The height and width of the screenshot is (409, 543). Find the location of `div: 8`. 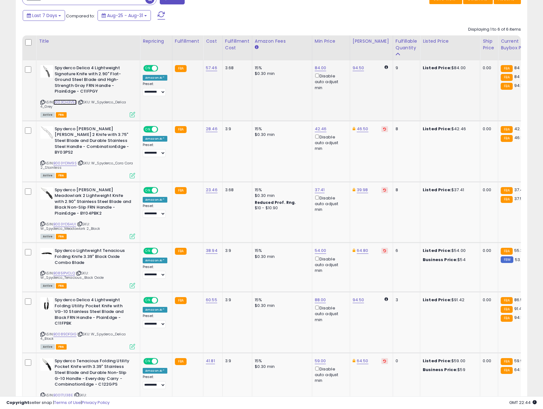

div: 8 is located at coordinates (406, 190).